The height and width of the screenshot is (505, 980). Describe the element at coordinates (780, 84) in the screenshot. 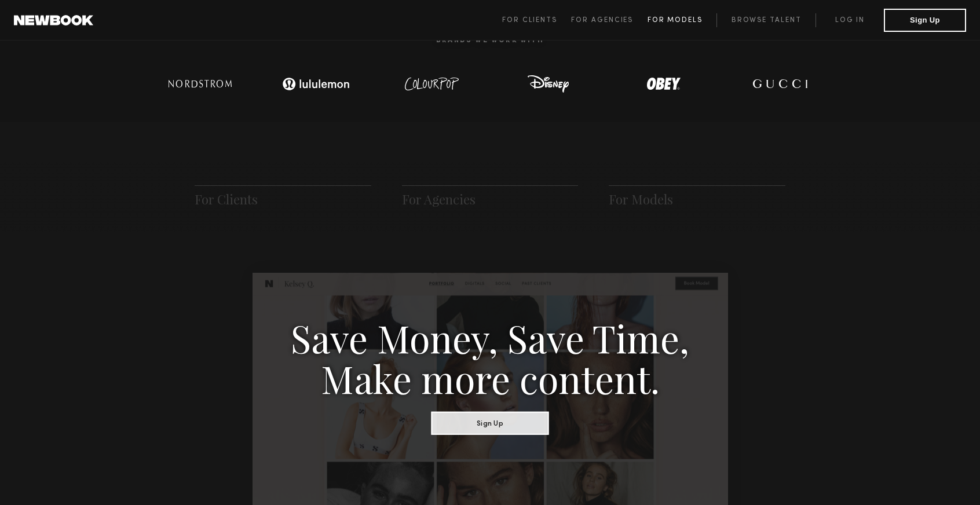

I see `img: logo-gucci.svg` at that location.